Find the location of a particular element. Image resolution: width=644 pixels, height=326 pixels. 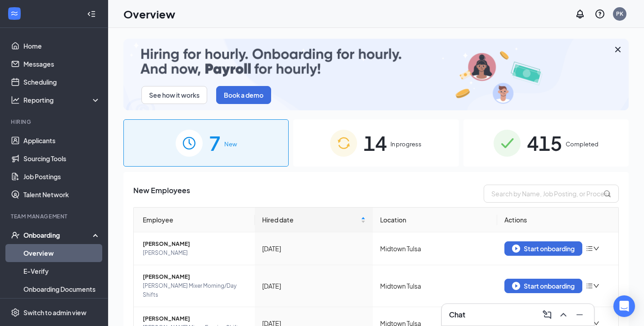

a: E-Verify is located at coordinates (62, 271).